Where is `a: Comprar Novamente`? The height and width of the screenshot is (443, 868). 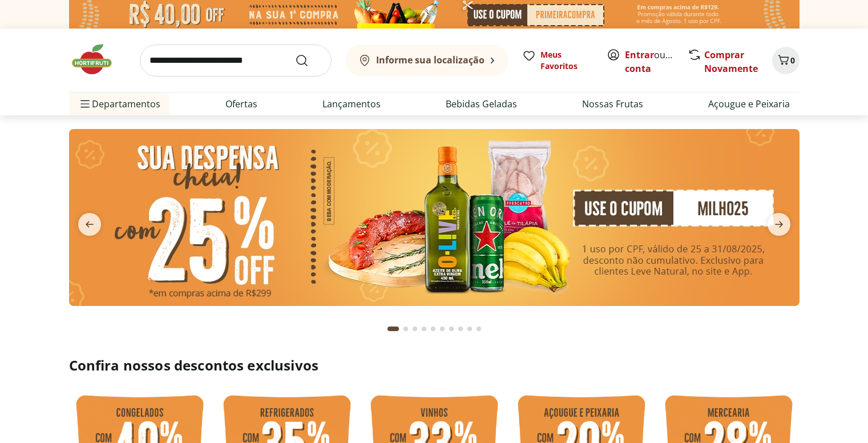
a: Comprar Novamente is located at coordinates (731, 62).